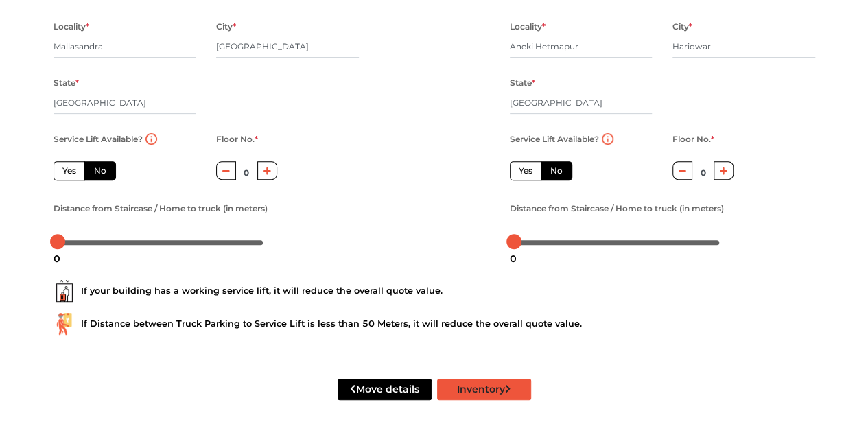  Describe the element at coordinates (384, 389) in the screenshot. I see `button: Move details` at that location.